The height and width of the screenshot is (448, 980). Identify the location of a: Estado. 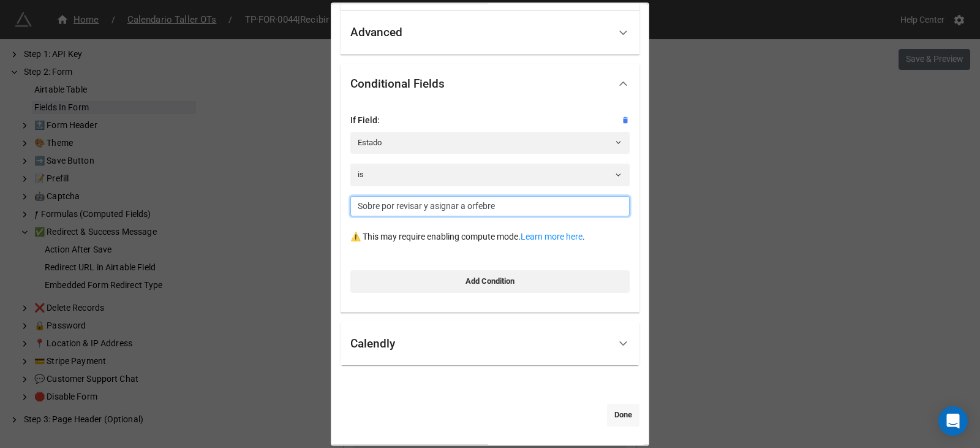
(490, 143).